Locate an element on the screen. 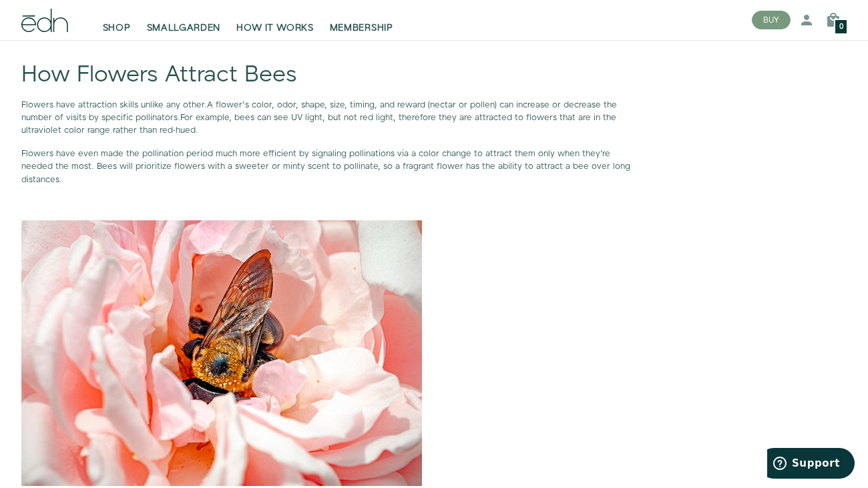 This screenshot has height=488, width=868. p: A flower’s color, odor, shape, size, timing, and reward (nectar or pollen) can increase or decrea... is located at coordinates (330, 118).